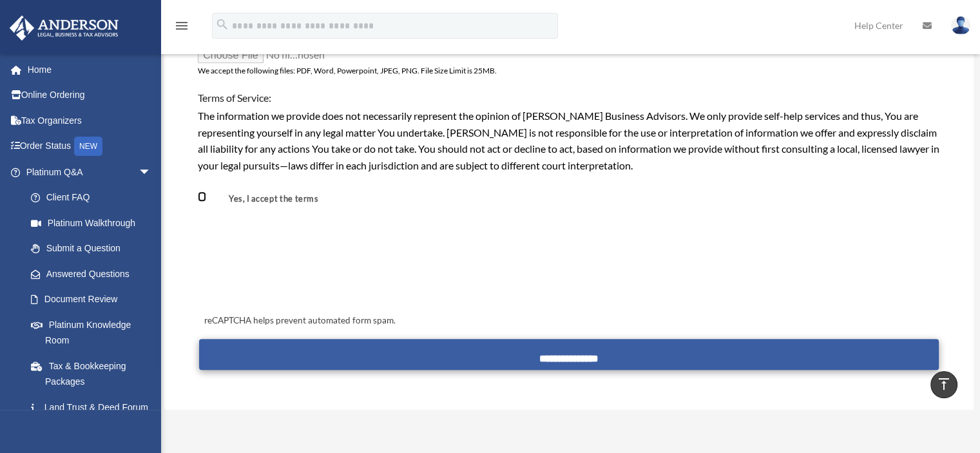 The image size is (980, 453). What do you see at coordinates (90, 146) in the screenshot?
I see `a: Order StatusNEW` at bounding box center [90, 146].